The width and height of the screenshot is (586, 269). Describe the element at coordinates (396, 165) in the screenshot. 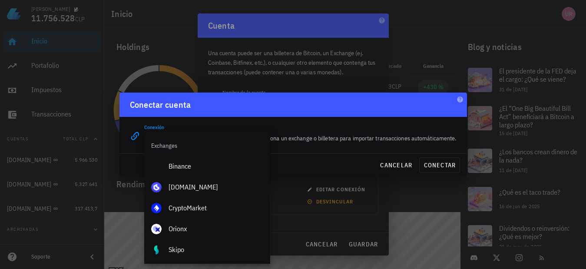

I see `span: cancelar` at that location.